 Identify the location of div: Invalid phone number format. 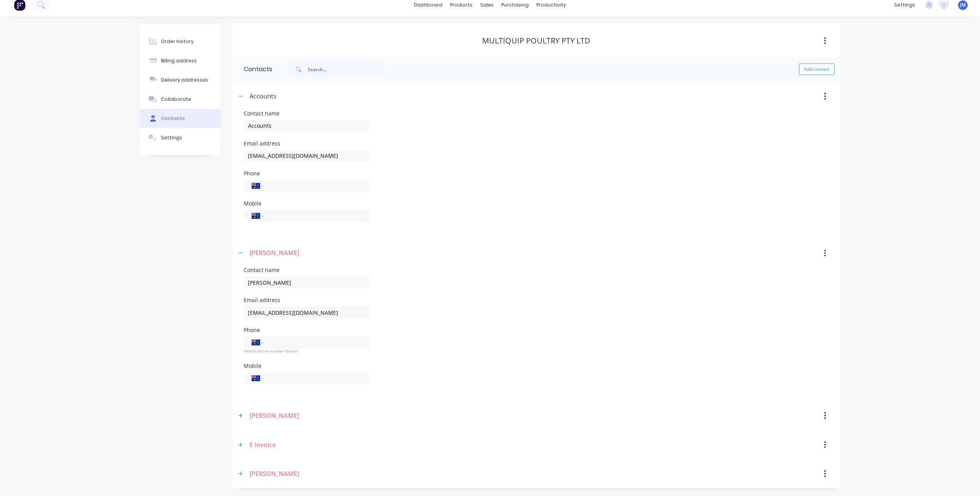
(307, 351).